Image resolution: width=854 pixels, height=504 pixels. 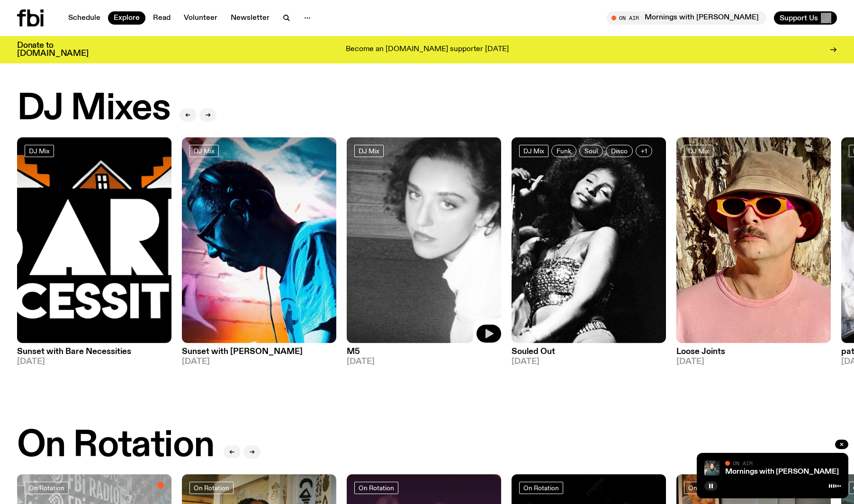 What do you see at coordinates (424, 351) in the screenshot?
I see `h3: M5` at bounding box center [424, 351].